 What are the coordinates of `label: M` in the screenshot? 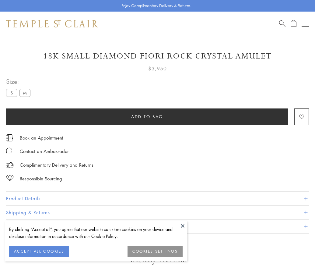 It's located at (25, 93).